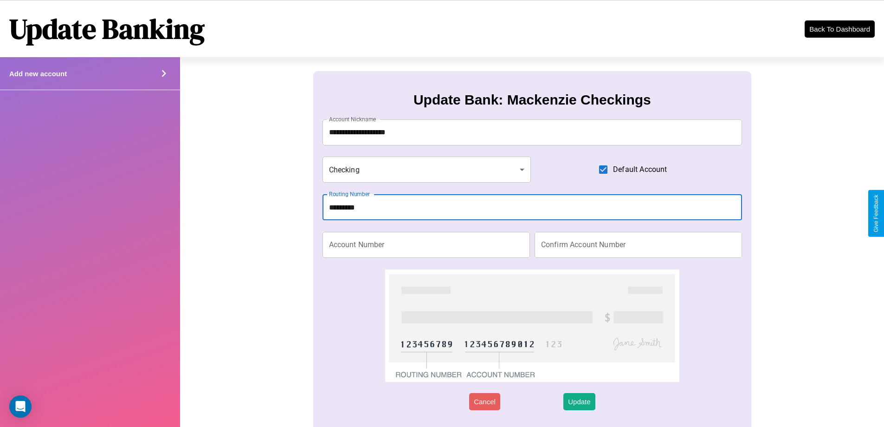 The width and height of the screenshot is (884, 427). Describe the element at coordinates (876, 213) in the screenshot. I see `div: Give Feedback` at that location.